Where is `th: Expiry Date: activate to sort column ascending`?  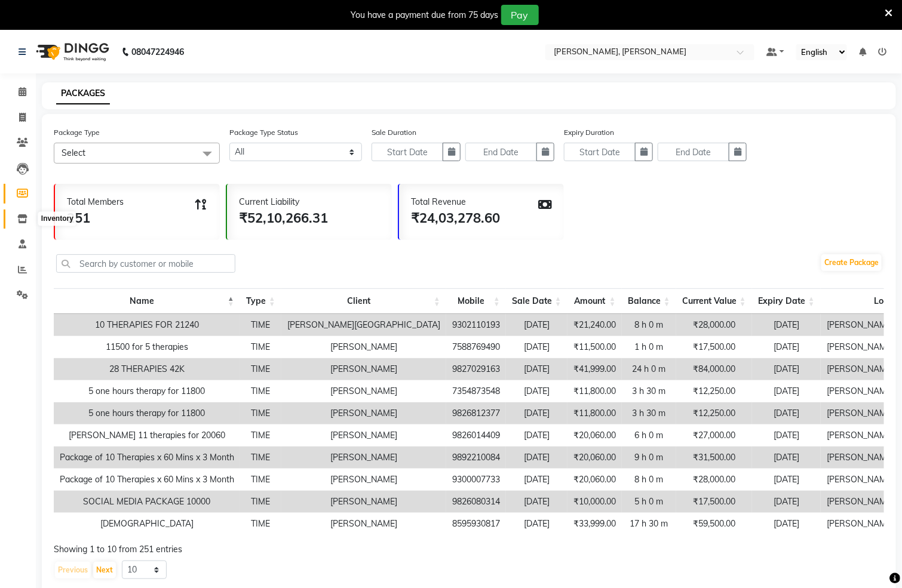
th: Expiry Date: activate to sort column ascending is located at coordinates (786, 301).